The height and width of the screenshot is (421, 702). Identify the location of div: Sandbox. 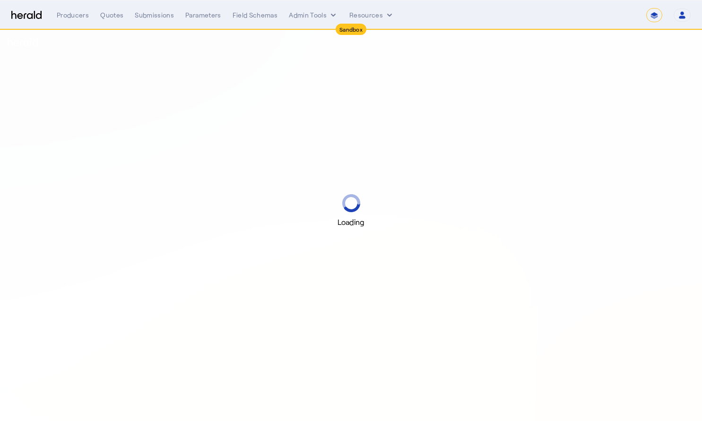
(351, 29).